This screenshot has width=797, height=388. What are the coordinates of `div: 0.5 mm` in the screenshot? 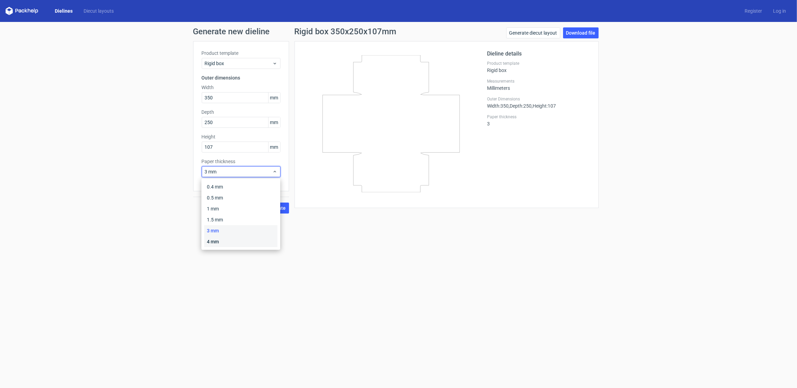 It's located at (241, 198).